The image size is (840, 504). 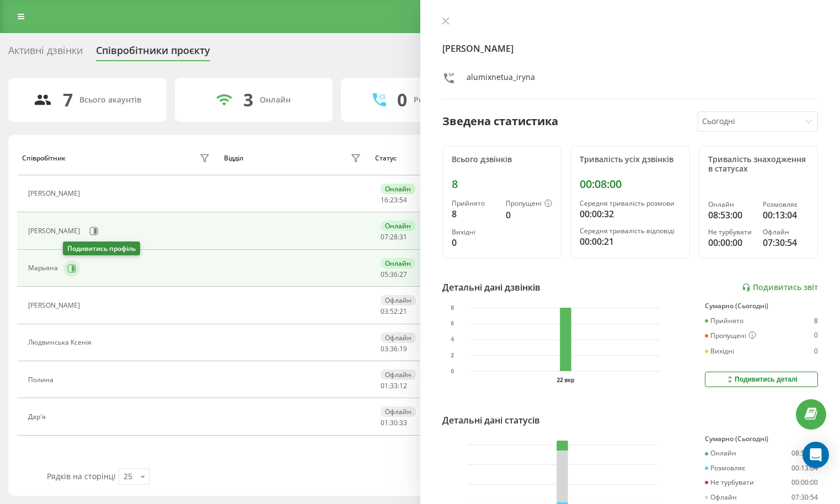 I want to click on div: Людвинська Ксенія, so click(x=61, y=342).